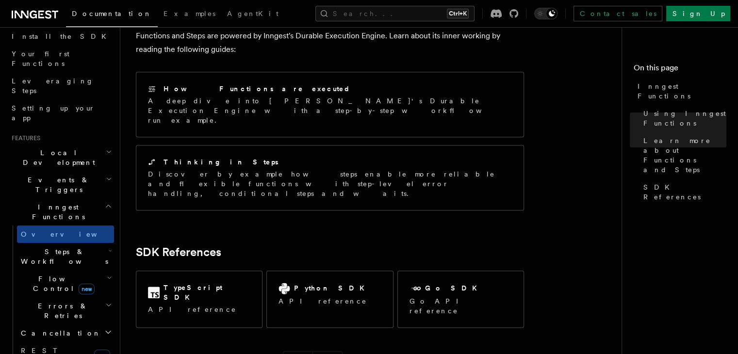  What do you see at coordinates (453, 288) in the screenshot?
I see `h2: Go SDK` at bounding box center [453, 288].